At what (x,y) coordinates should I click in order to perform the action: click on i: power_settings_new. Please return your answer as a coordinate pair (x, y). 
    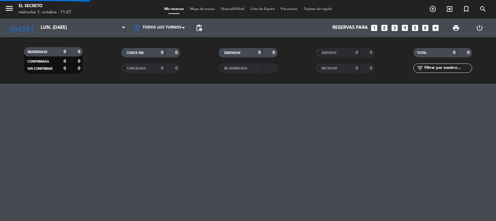
    Looking at the image, I should click on (480, 28).